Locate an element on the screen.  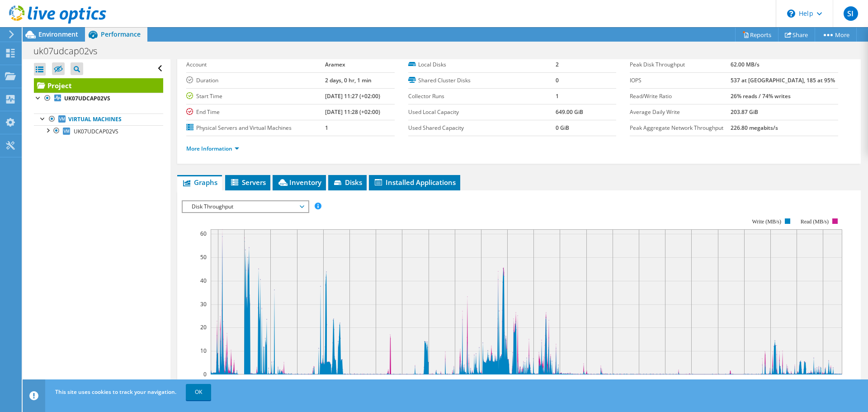
text: 30 is located at coordinates (203, 304).